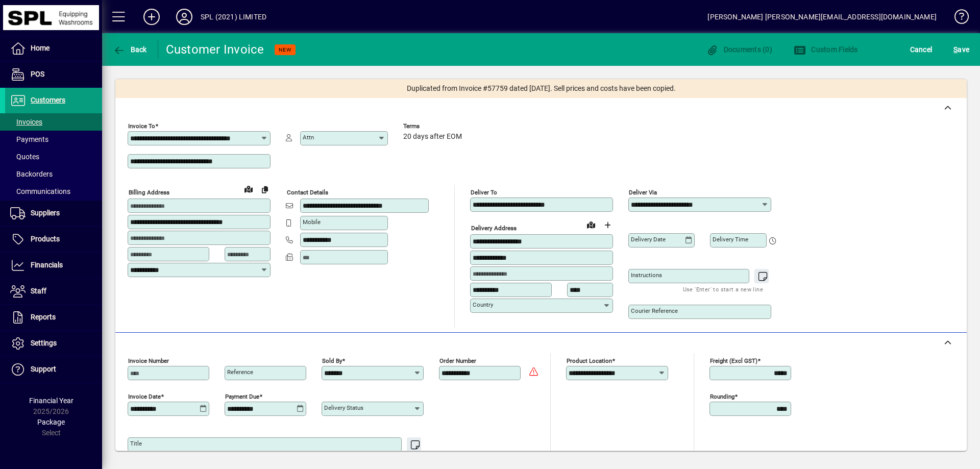 This screenshot has width=980, height=469. Describe the element at coordinates (26, 122) in the screenshot. I see `span: Invoices` at that location.